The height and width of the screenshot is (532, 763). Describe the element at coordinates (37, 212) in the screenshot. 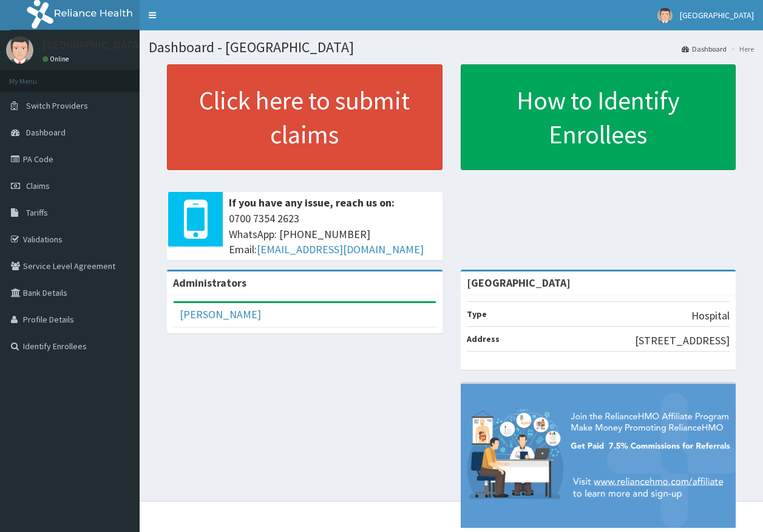

I see `span: Tariffs` at that location.